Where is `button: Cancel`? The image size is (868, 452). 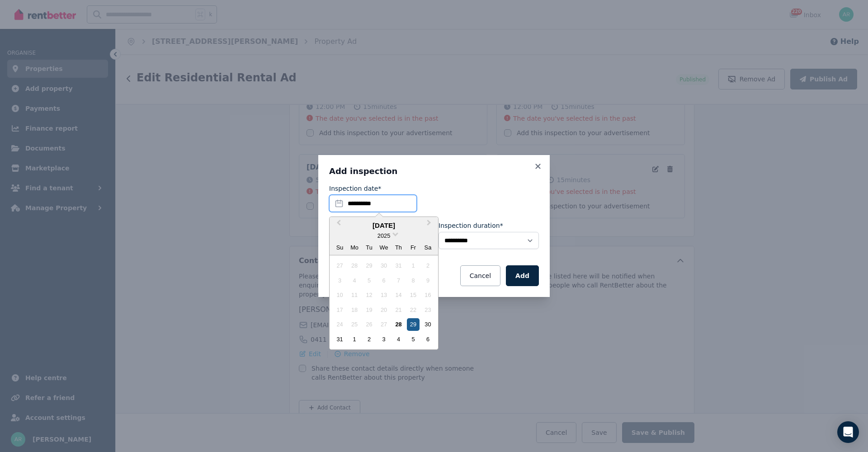
button: Cancel is located at coordinates (480, 276).